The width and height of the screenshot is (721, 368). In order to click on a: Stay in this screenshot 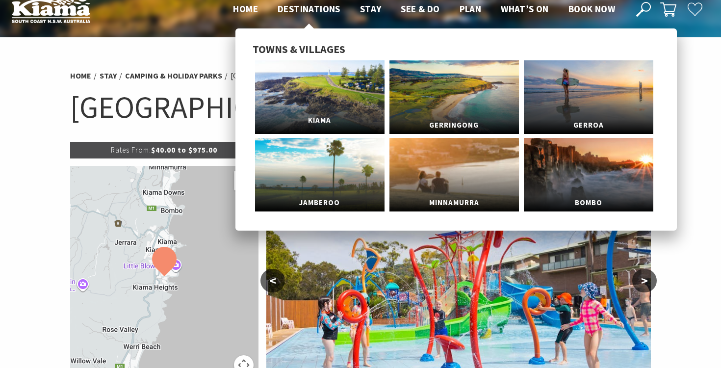, I will do `click(108, 76)`.